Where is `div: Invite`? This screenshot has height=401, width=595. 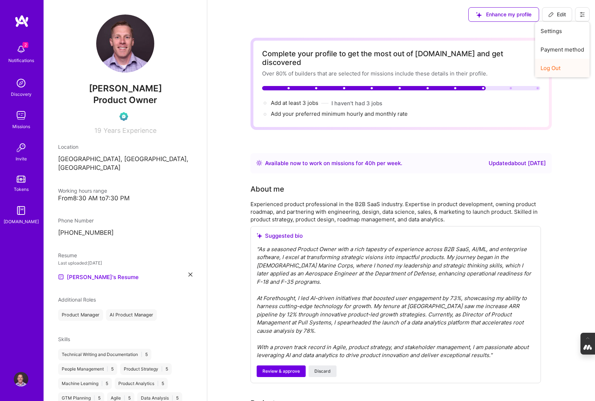
div: Invite is located at coordinates (21, 159).